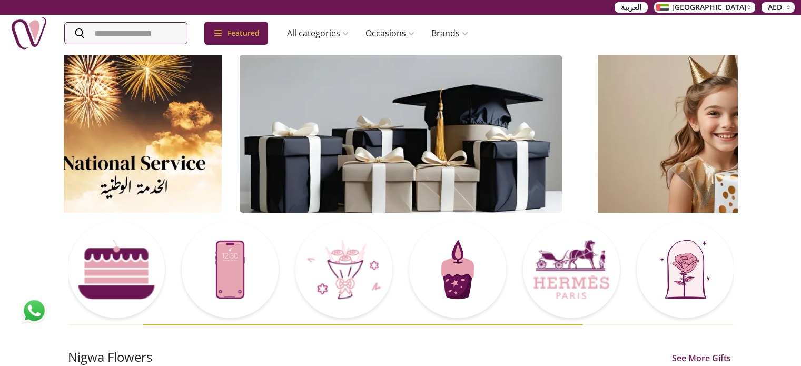  Describe the element at coordinates (34, 311) in the screenshot. I see `img: whatsapp` at that location.